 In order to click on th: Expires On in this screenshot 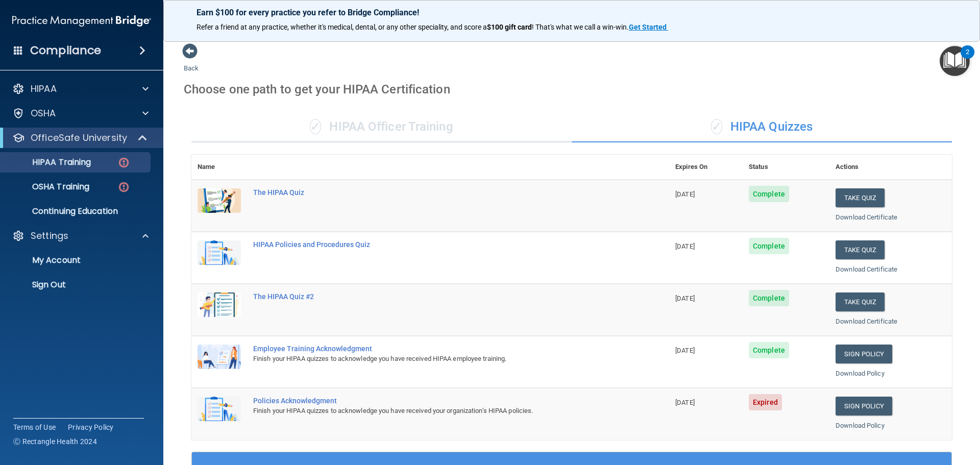, I will do `click(706, 167)`.